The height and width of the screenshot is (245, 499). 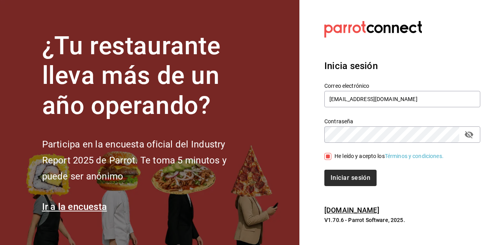 What do you see at coordinates (389, 156) in the screenshot?
I see `div: He leído y acepto los` at bounding box center [389, 156].